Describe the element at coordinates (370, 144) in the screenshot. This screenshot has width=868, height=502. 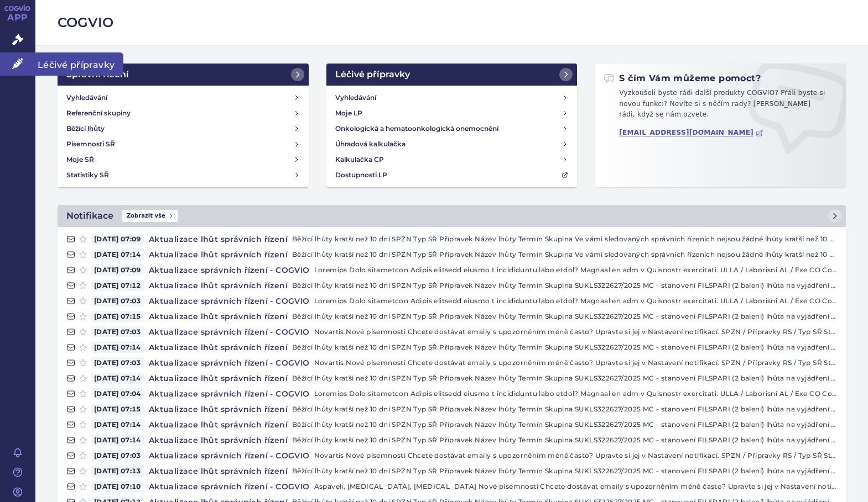
I see `h4: Úhradová kalkulačka` at that location.